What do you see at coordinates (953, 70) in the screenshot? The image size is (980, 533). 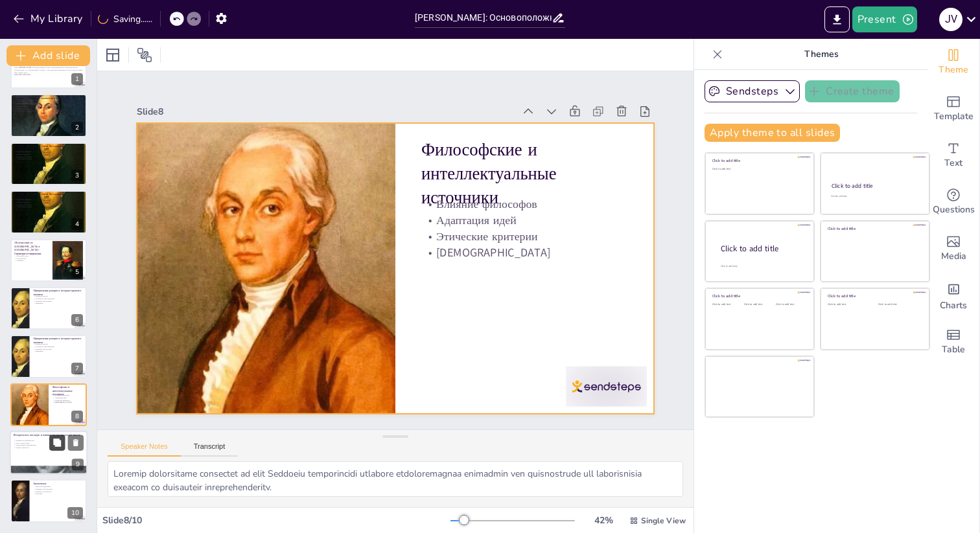 I see `span: Theme` at bounding box center [953, 70].